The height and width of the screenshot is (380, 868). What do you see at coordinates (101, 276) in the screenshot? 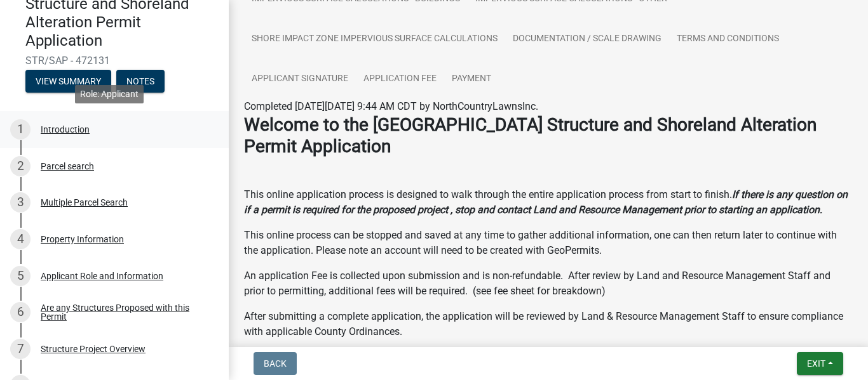
I see `div: Applicant Role and Information` at bounding box center [101, 276].